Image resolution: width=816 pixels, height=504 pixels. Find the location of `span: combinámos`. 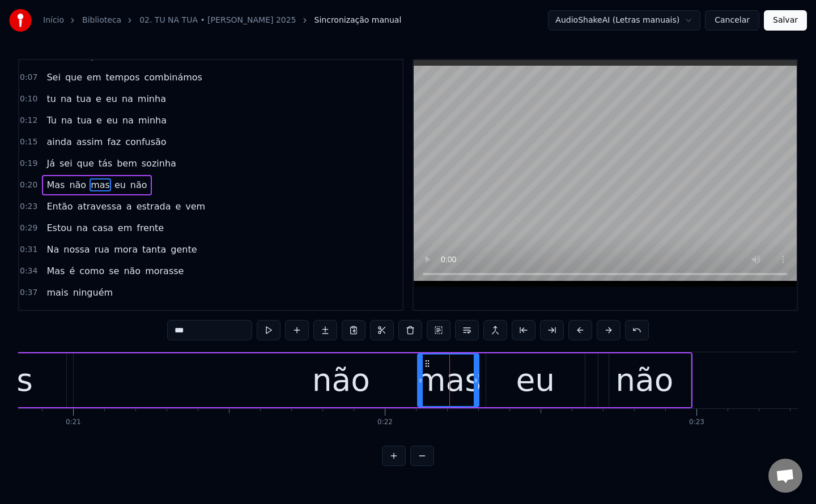

span: combinámos is located at coordinates (173, 77).